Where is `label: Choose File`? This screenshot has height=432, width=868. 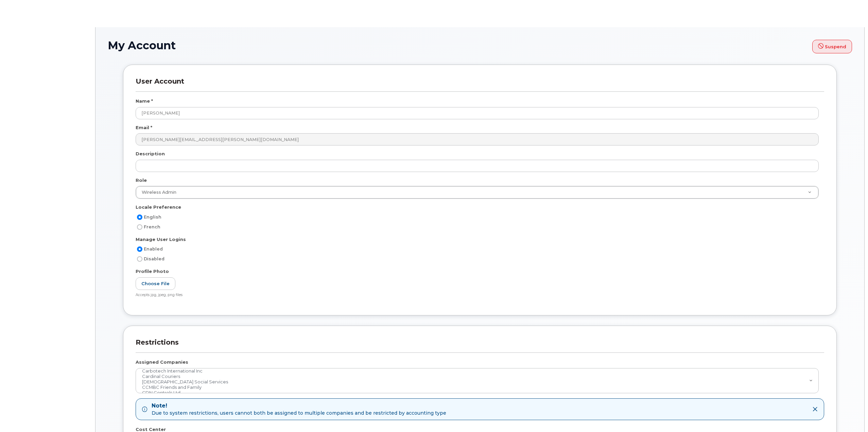 label: Choose File is located at coordinates (156, 283).